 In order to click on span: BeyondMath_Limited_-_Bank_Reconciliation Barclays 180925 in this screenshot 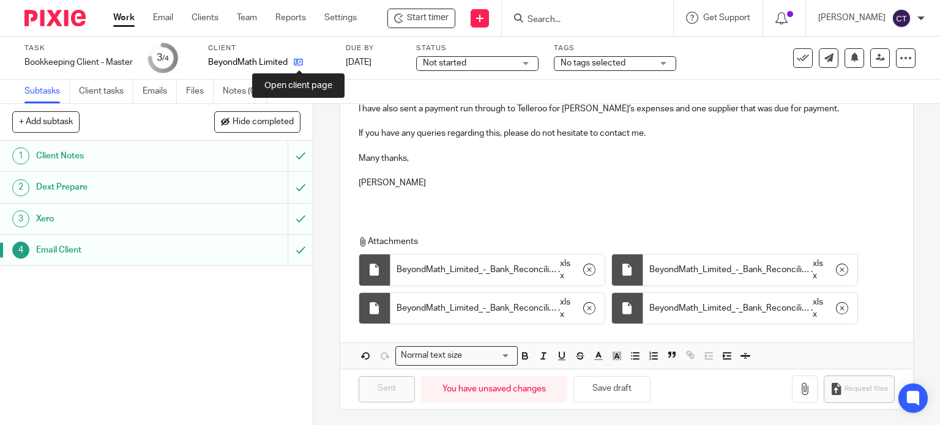, I will do `click(478, 270)`.